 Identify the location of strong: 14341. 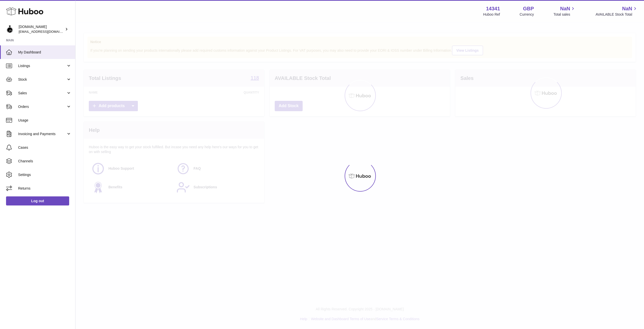
(493, 8).